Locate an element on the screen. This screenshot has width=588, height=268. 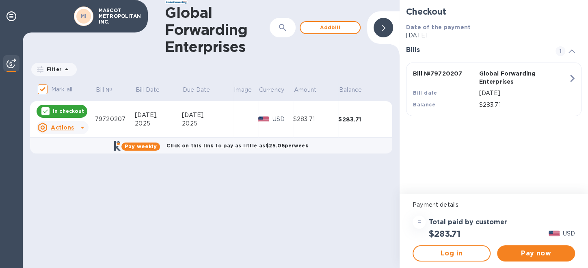
p: Image is located at coordinates (243, 90).